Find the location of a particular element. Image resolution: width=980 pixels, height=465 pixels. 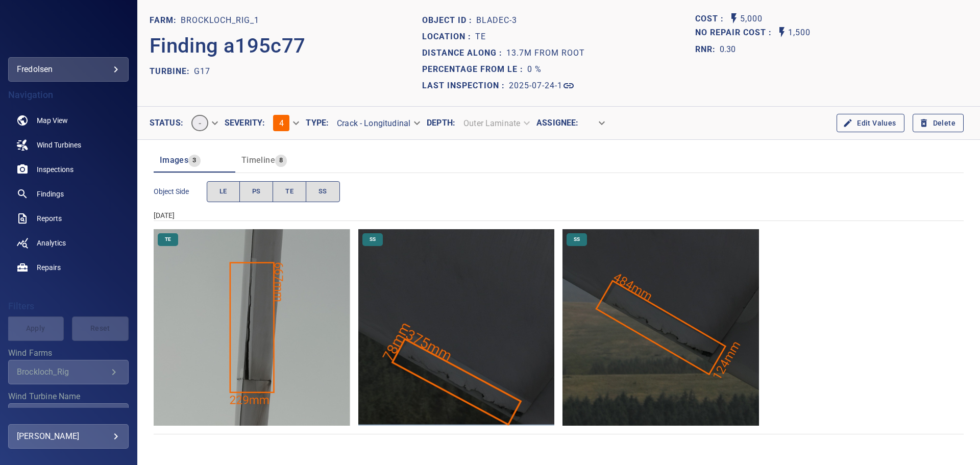

img: Brockloch_Rig_1/G17/2025-07-24-1/2025-07-24-1/image53wp61.jpg is located at coordinates (457, 328).